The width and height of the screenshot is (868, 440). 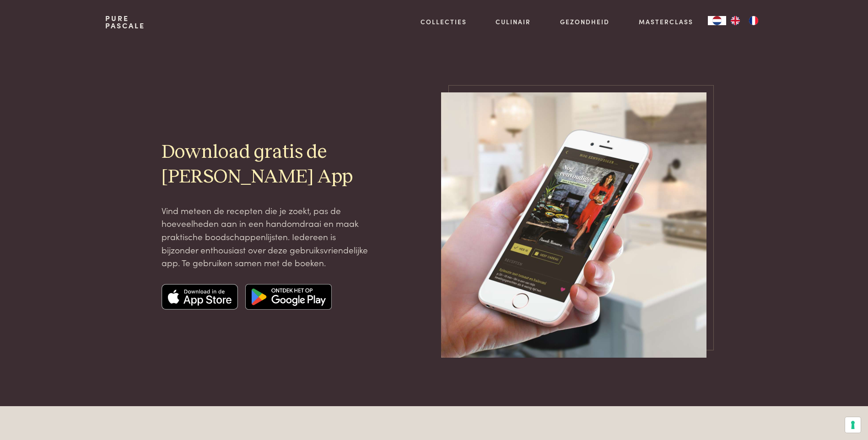 I want to click on a: NL, so click(x=717, y=21).